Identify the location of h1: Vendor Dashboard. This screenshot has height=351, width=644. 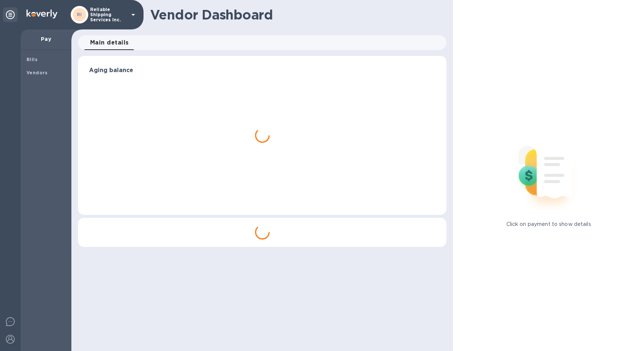
(295, 15).